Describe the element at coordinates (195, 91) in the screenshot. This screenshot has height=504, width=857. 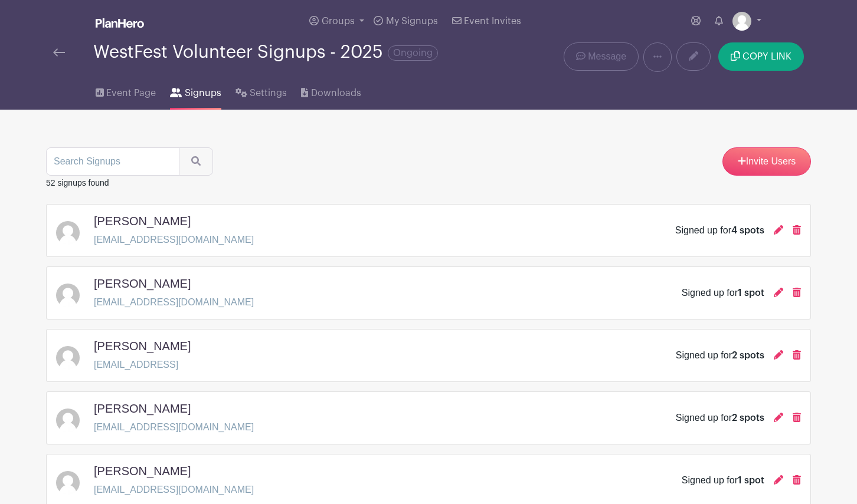
I see `a: Signups` at that location.